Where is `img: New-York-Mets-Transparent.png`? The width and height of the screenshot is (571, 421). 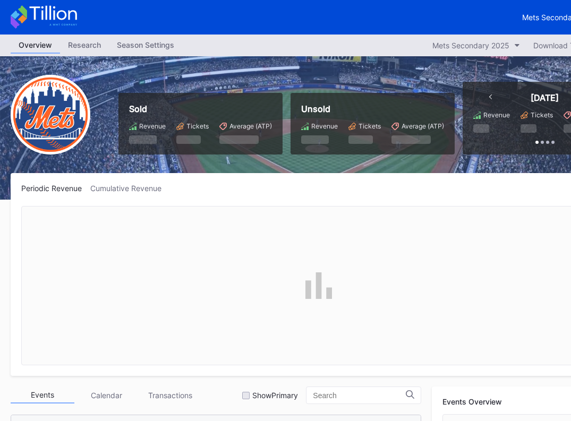
img: New-York-Mets-Transparent.png is located at coordinates (50, 115).